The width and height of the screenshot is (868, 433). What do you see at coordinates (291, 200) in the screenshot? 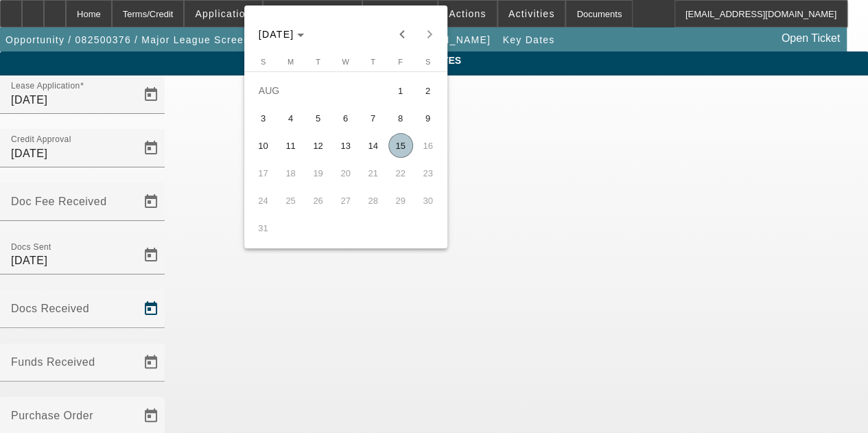
I see `span: 25` at bounding box center [291, 200].